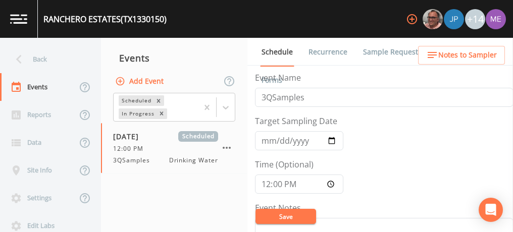  What do you see at coordinates (277, 52) in the screenshot?
I see `a: Schedule` at bounding box center [277, 52].